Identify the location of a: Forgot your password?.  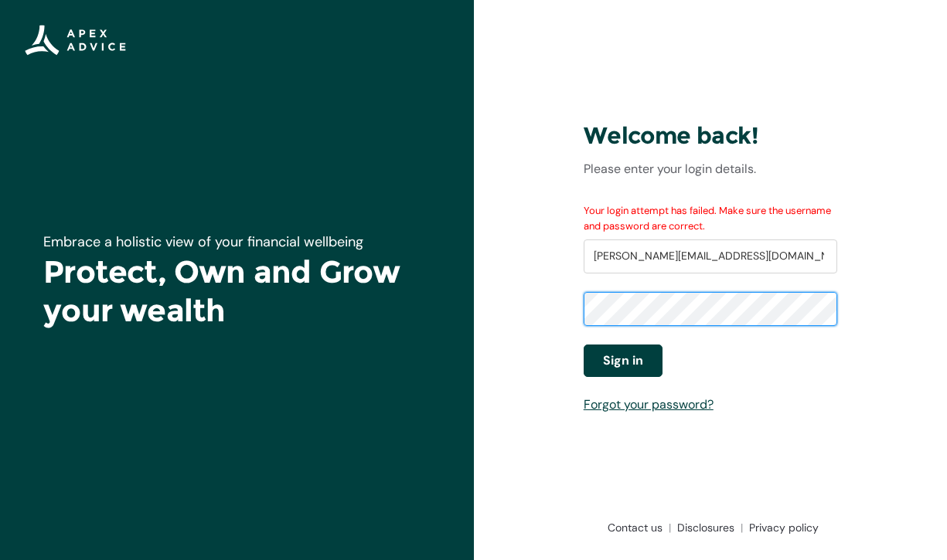
(649, 404).